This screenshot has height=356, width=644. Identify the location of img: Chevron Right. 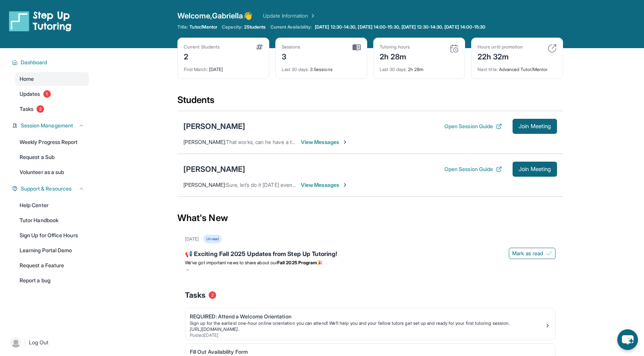
(312, 16).